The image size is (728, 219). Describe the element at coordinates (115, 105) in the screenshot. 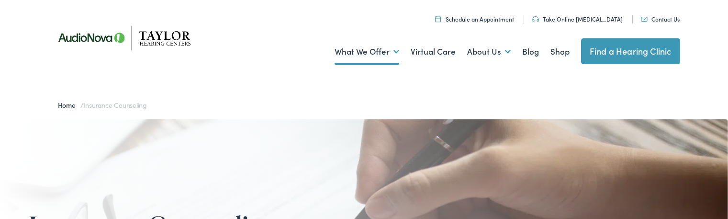

I see `span: Insurance Counseling` at that location.